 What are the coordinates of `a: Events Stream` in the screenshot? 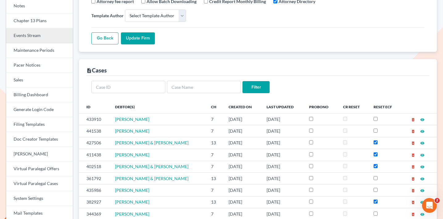 It's located at (39, 36).